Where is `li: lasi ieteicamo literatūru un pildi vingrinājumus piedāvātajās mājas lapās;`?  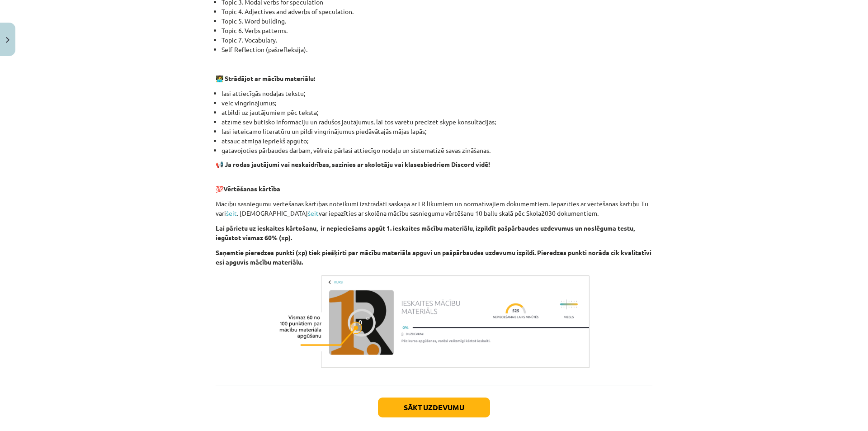
li: lasi ieteicamo literatūru un pildi vingrinājumus piedāvātajās mājas lapās; is located at coordinates (436, 131).